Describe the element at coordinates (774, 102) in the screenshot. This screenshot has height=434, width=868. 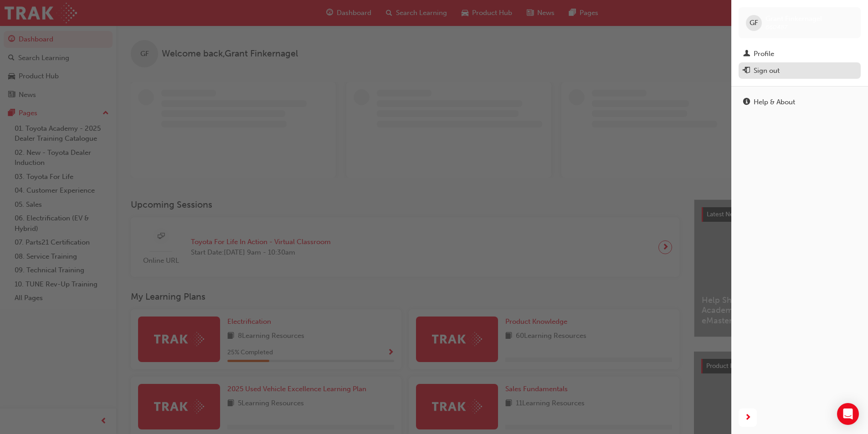
I see `div: Help & About` at that location.